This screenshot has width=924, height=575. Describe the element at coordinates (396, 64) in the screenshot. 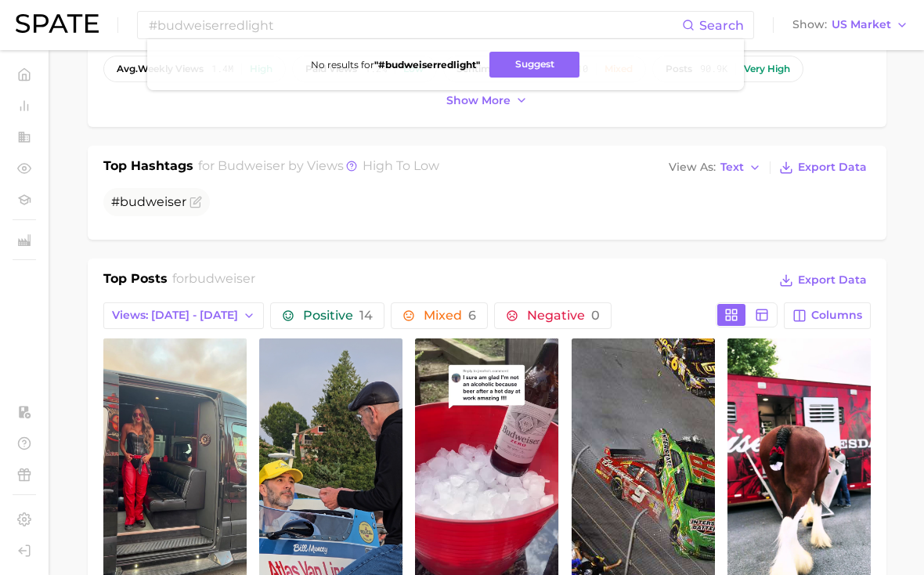

I see `span: No results for` at that location.